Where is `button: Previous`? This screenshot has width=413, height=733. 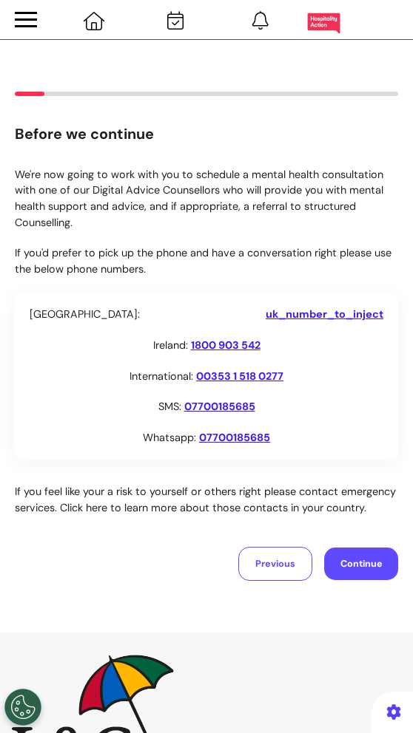
button: Previous is located at coordinates (275, 564).